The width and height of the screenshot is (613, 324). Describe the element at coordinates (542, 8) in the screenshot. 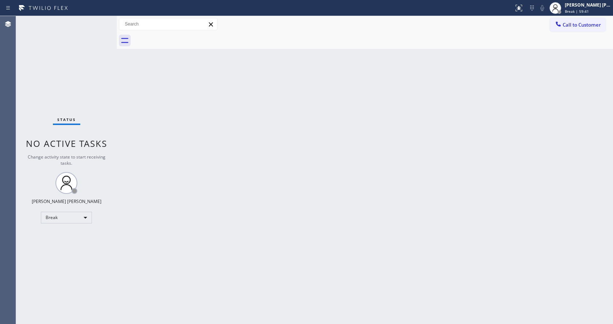

I see `button: Mute` at that location.